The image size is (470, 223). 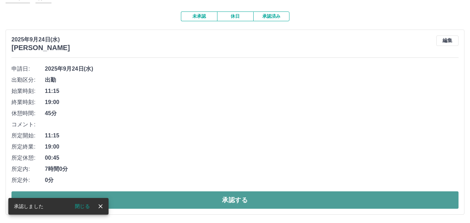 I want to click on span: 始業時刻:, so click(x=28, y=91).